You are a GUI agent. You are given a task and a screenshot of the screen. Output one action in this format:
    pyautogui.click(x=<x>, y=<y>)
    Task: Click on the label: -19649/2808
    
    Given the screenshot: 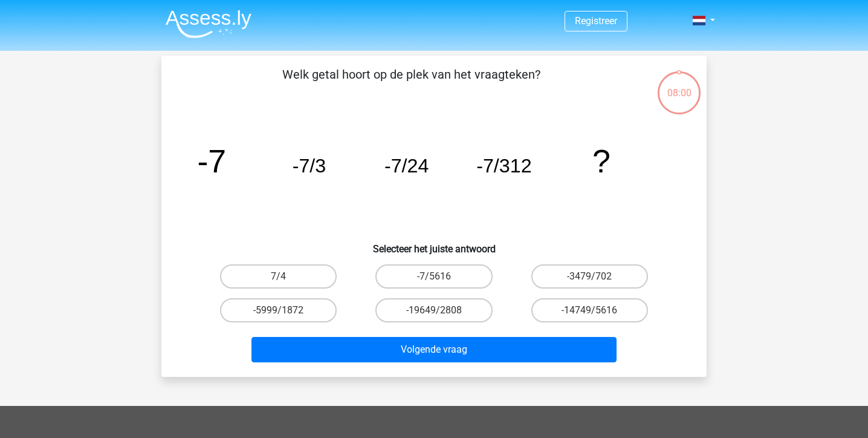 What is the action you would take?
    pyautogui.click(x=434, y=310)
    